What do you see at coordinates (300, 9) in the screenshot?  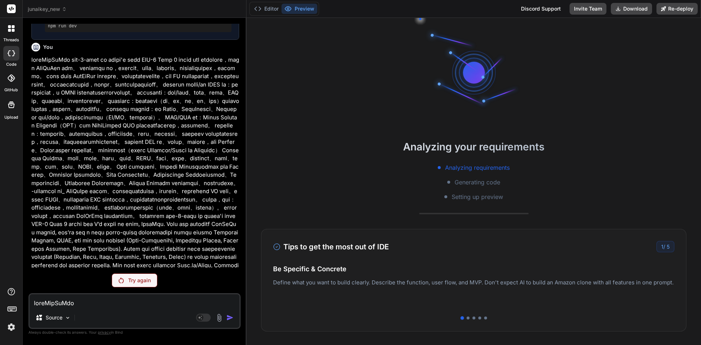 I see `button: Preview` at bounding box center [300, 9].